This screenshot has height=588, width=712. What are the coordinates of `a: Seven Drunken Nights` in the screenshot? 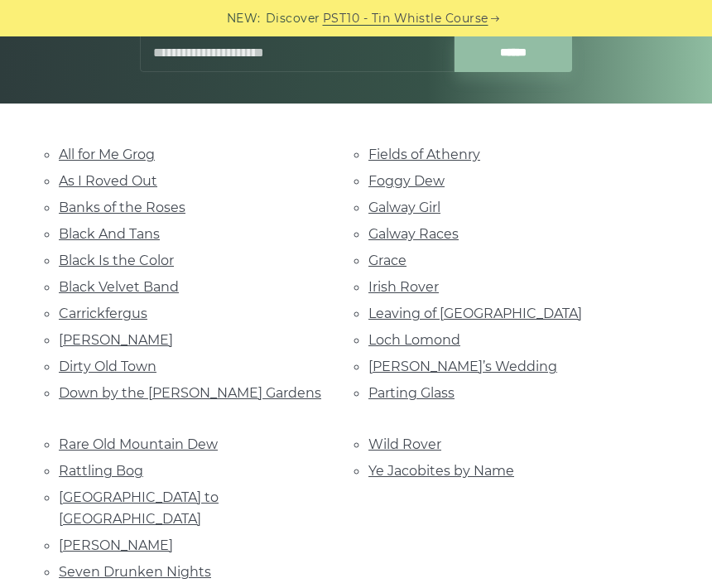 It's located at (135, 571).